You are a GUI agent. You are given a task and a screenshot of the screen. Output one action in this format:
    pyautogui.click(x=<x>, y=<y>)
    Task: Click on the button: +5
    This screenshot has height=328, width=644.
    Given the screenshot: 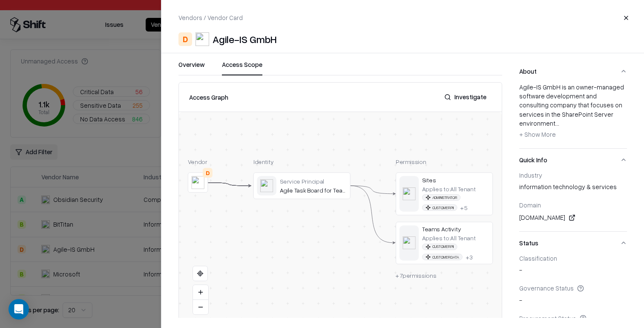 What is the action you would take?
    pyautogui.click(x=464, y=208)
    